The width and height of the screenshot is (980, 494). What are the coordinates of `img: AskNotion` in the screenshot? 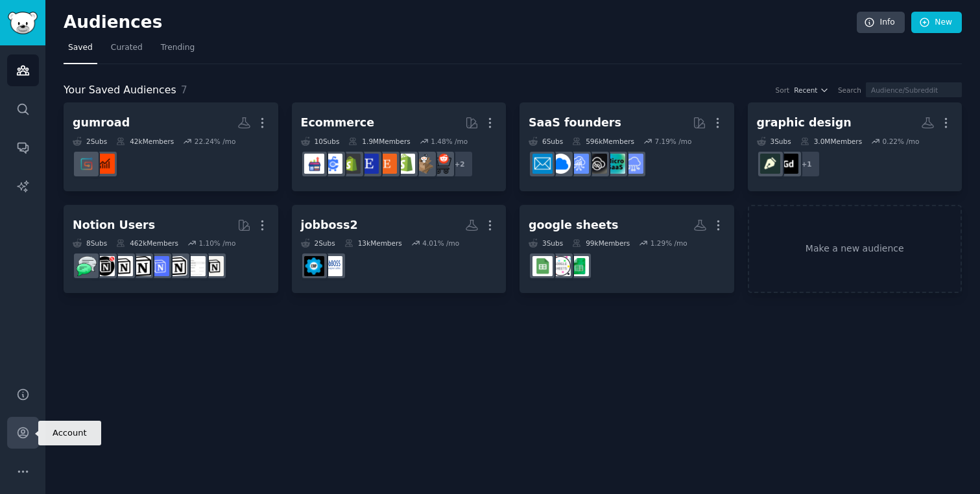 It's located at (123, 265).